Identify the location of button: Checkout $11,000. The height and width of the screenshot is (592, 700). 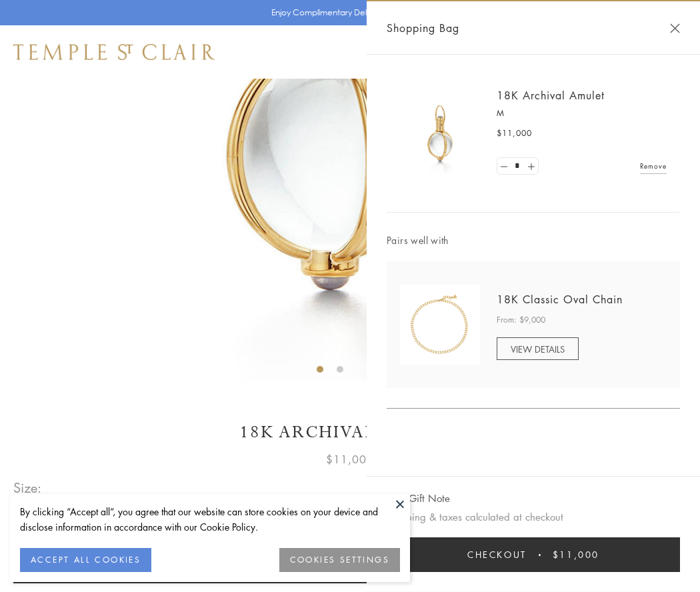
(533, 555).